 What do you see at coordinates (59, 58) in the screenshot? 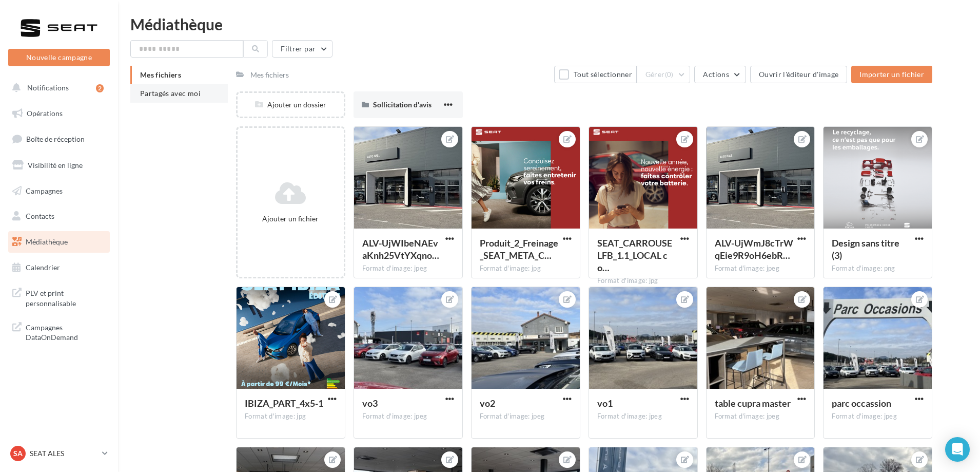
I see `button: Nouvelle campagne` at bounding box center [59, 58].